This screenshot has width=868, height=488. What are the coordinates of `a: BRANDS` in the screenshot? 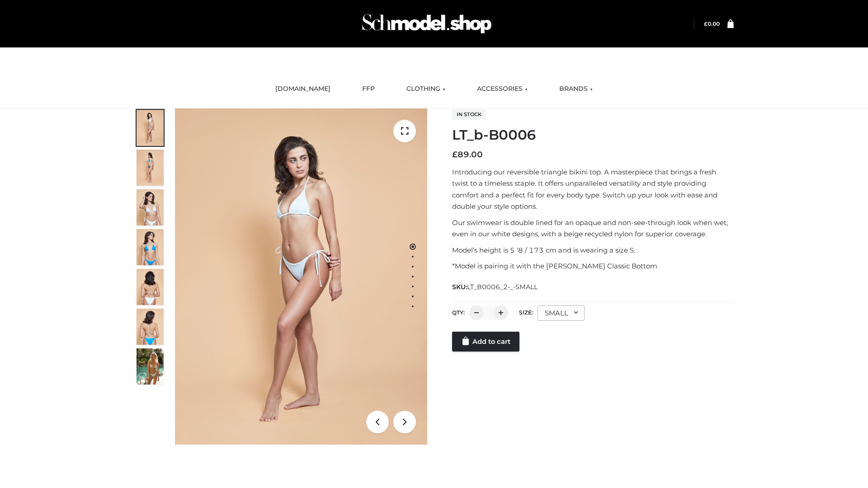 It's located at (576, 89).